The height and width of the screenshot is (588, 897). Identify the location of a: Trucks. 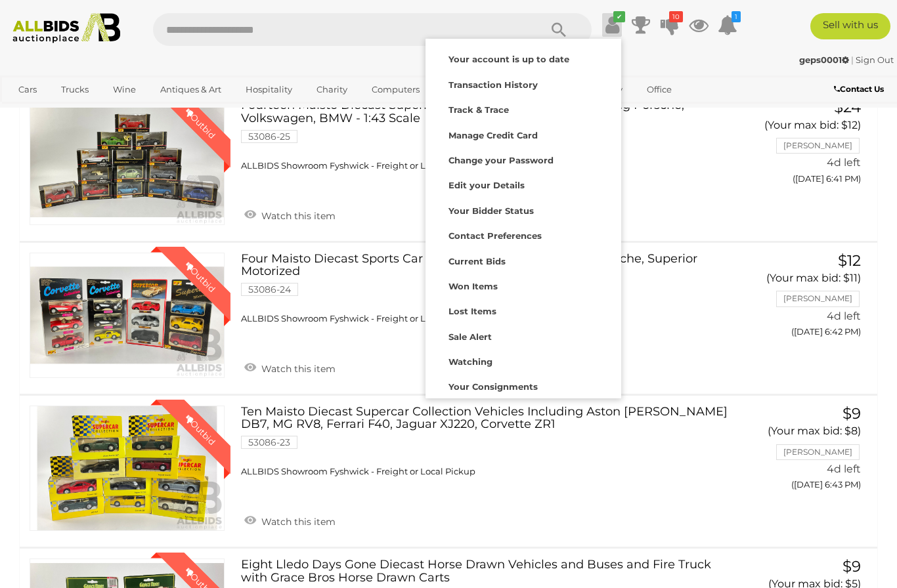
(75, 89).